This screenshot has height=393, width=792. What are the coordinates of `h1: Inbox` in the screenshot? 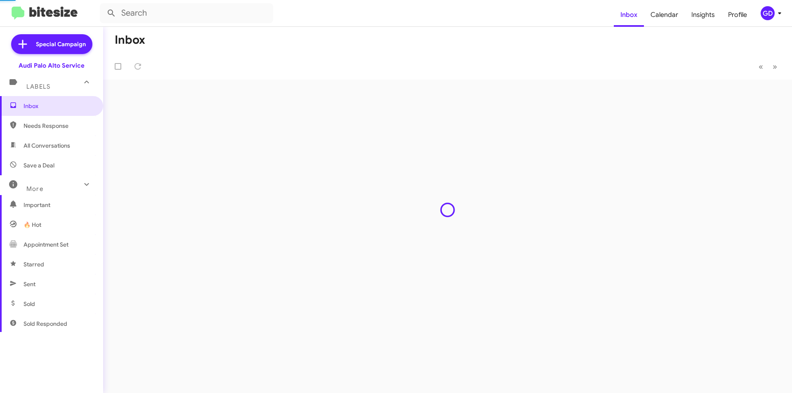 It's located at (130, 40).